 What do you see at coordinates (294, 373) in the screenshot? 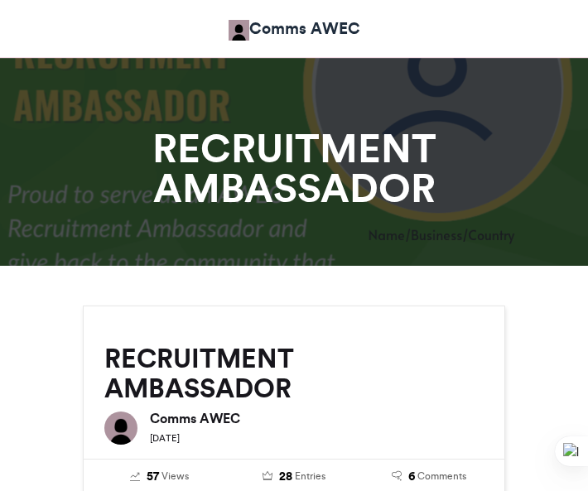
I see `h2: RECRUITMENT AMBASSADOR` at bounding box center [294, 373].